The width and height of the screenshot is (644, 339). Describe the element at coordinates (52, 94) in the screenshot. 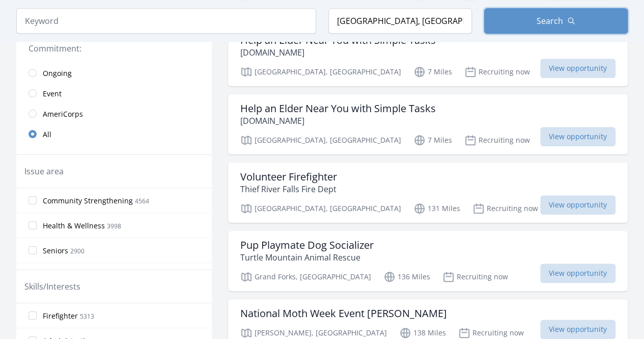

I see `span: Event` at that location.